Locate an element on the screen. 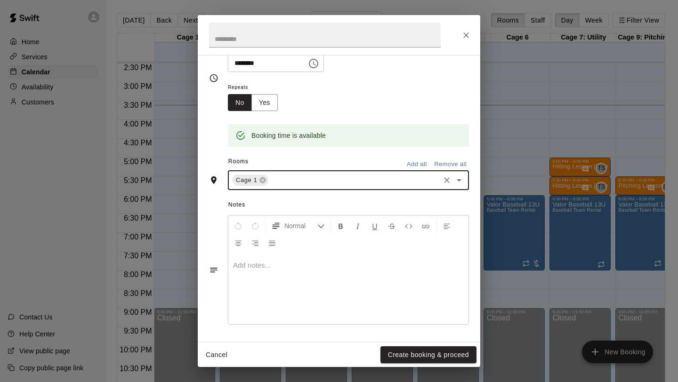 This screenshot has height=382, width=678. div: Cage 1 is located at coordinates (250, 180).